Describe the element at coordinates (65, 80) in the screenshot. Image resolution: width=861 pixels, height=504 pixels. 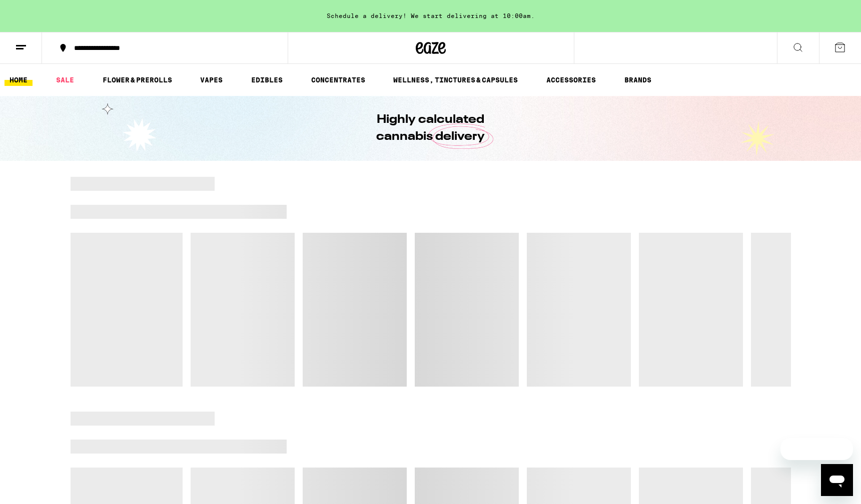
I see `a: SALE` at that location.